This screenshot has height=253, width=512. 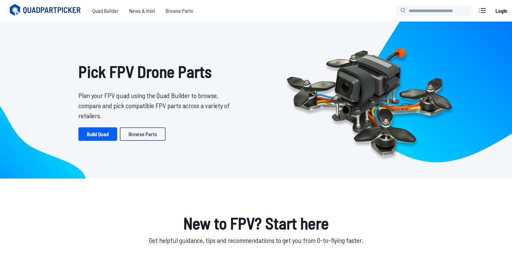 What do you see at coordinates (98, 134) in the screenshot?
I see `a: Build Quad` at bounding box center [98, 134].